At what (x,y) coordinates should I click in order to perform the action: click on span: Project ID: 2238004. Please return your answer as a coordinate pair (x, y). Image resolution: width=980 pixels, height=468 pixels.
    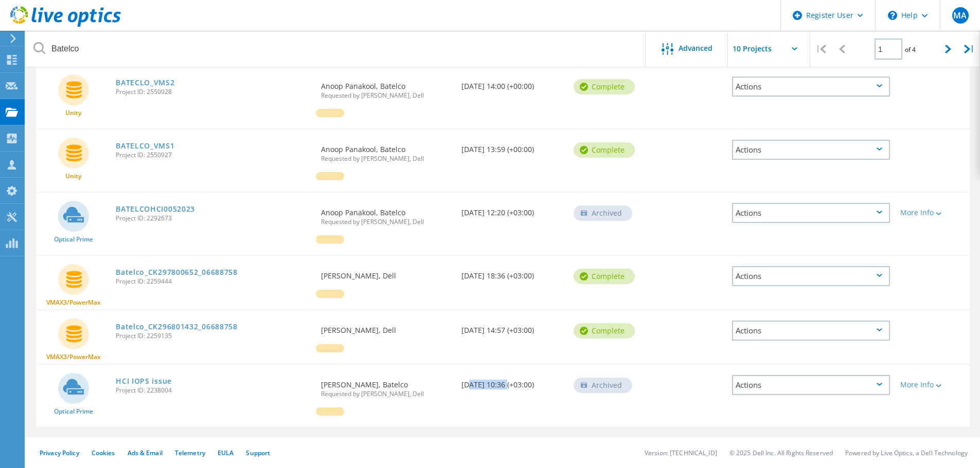
    Looking at the image, I should click on (213, 391).